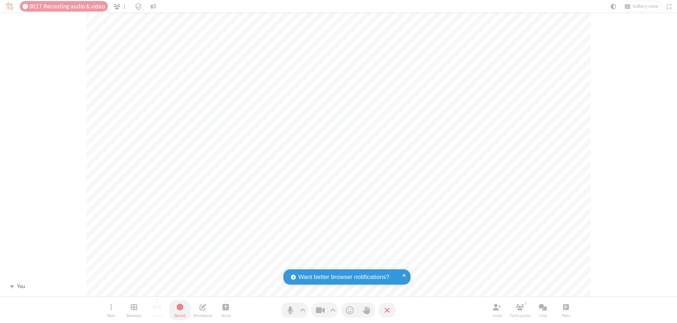  What do you see at coordinates (226, 315) in the screenshot?
I see `span: Share` at bounding box center [226, 315].